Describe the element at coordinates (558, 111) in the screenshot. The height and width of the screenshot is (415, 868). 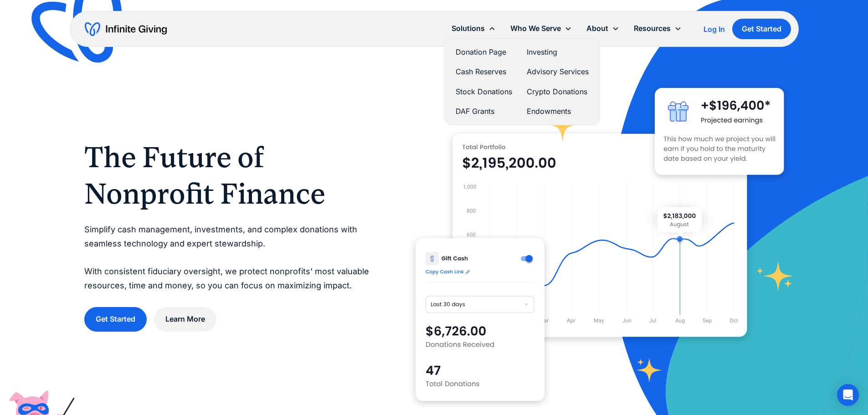
I see `a: Endowments` at that location.